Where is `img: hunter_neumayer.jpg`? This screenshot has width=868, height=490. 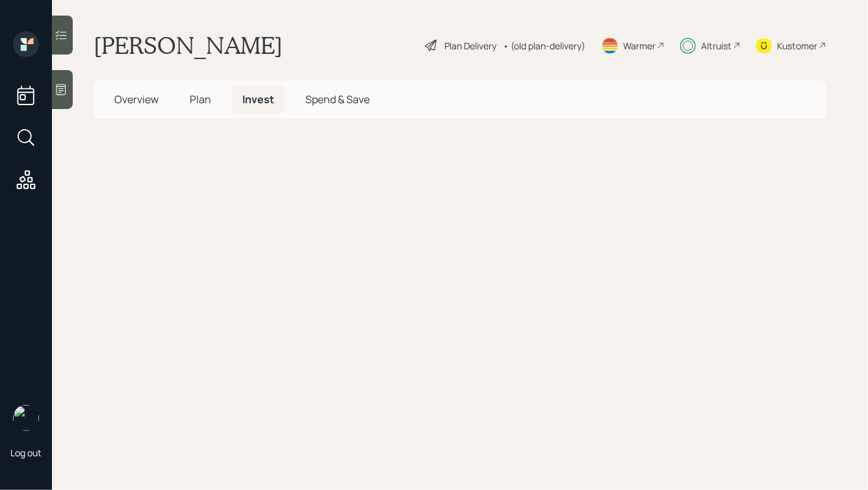 img: hunter_neumayer.jpg is located at coordinates (26, 418).